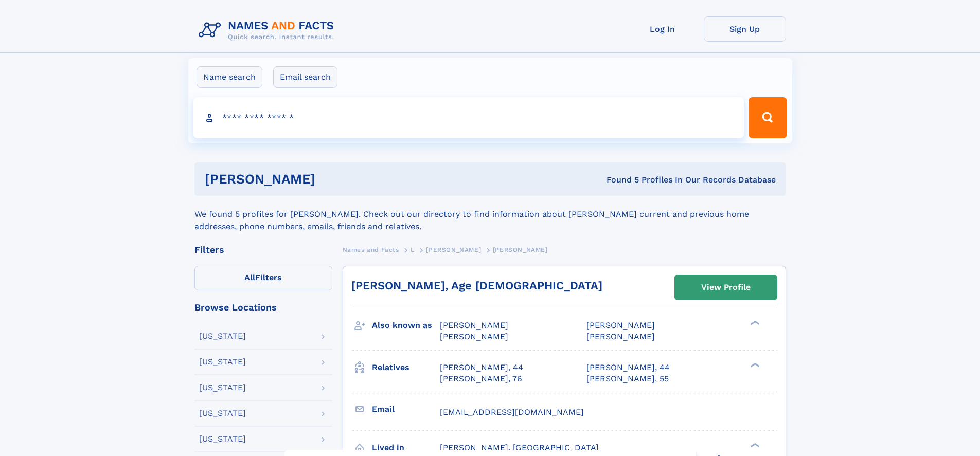 This screenshot has width=980, height=456. What do you see at coordinates (249, 277) in the screenshot?
I see `span: All` at bounding box center [249, 277].